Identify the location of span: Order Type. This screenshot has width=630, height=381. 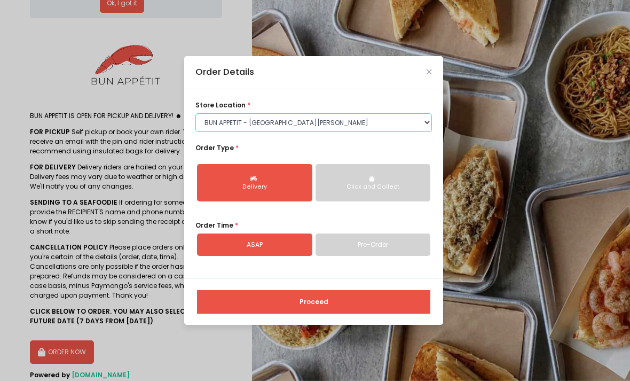
(215, 147).